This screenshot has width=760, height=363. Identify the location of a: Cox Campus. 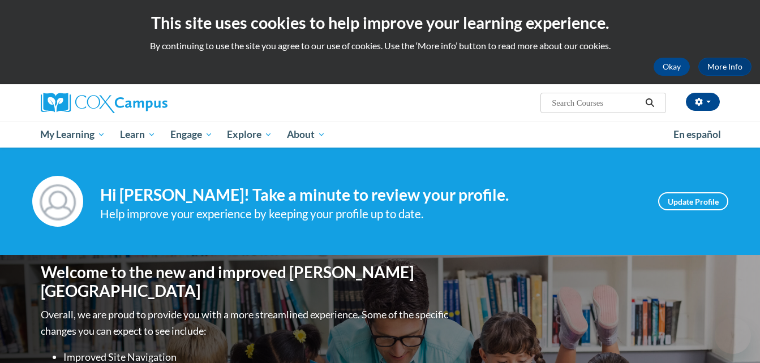
(148, 103).